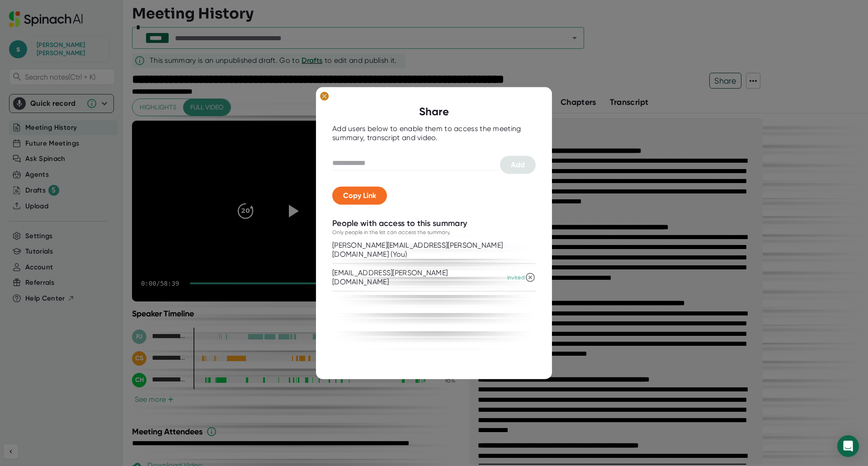  What do you see at coordinates (848, 446) in the screenshot?
I see `div: Open Intercom Messenger` at bounding box center [848, 446].